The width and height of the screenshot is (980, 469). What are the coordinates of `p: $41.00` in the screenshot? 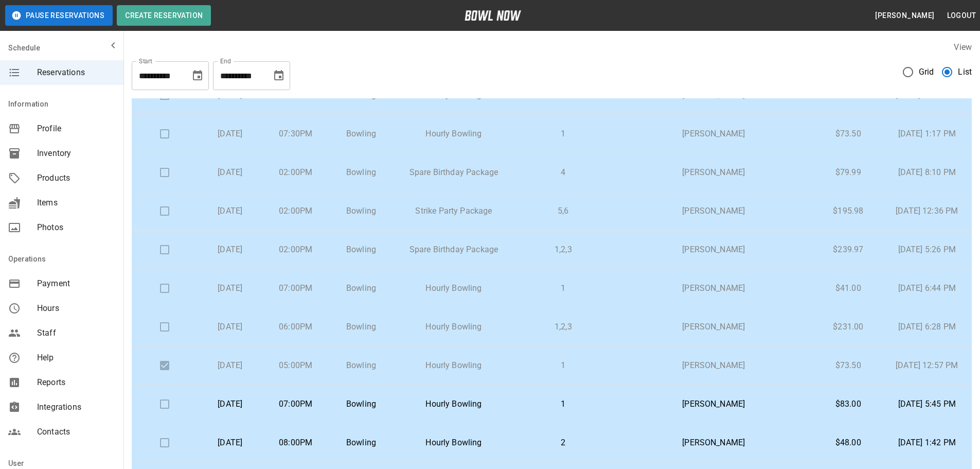 It's located at (848, 288).